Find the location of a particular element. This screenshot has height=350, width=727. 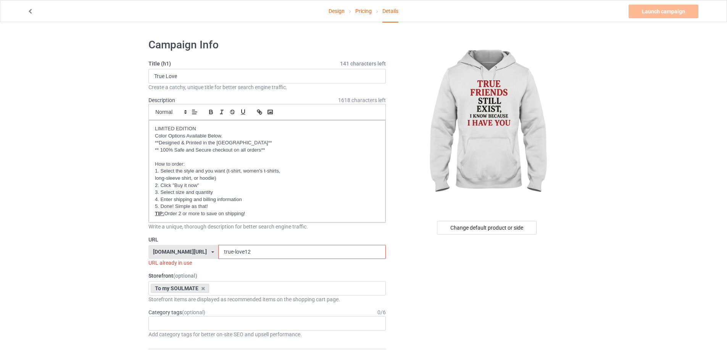

p: 1. Select the style and you want (t-shirt, women's t-shirts, is located at coordinates (267, 171).